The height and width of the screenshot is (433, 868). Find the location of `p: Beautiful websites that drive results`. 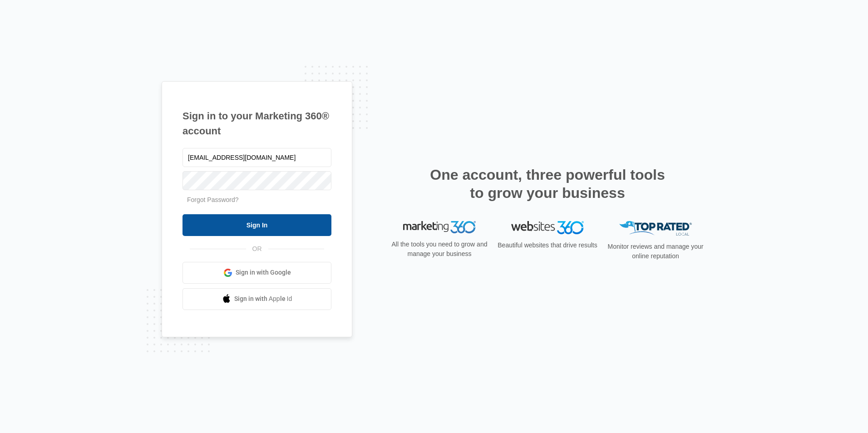

p: Beautiful websites that drive results is located at coordinates (547, 245).